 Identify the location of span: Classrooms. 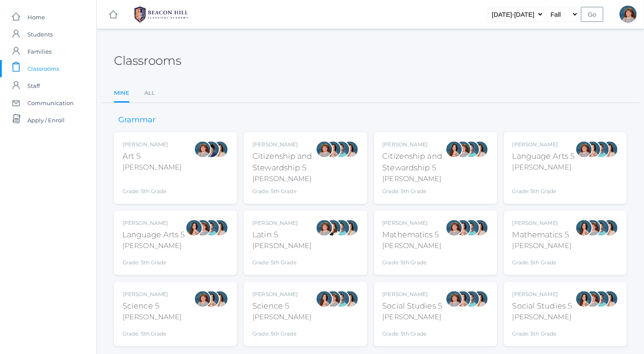
(43, 69).